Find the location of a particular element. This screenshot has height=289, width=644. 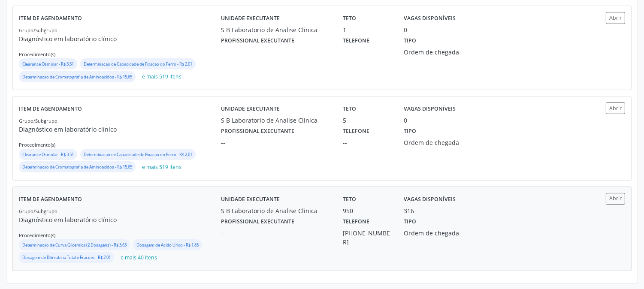

div: 1 is located at coordinates (368, 30).